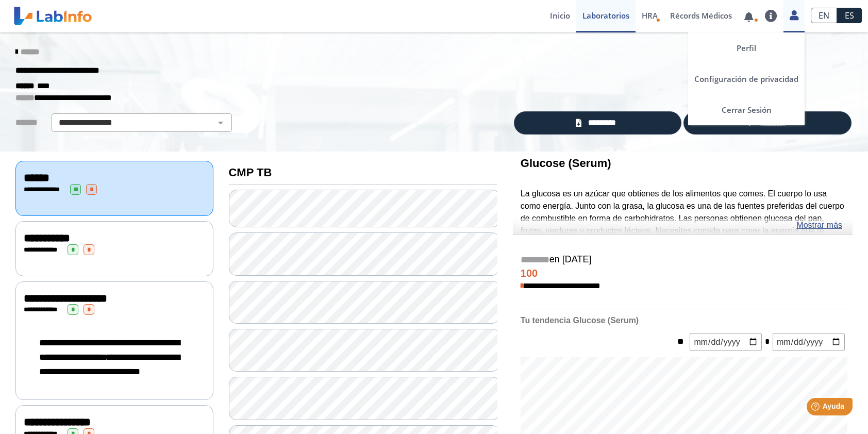 Image resolution: width=868 pixels, height=434 pixels. I want to click on p: La glucosa es un azúcar que obtienes de los alimentos que comes. El cuerpo lo usa como energía. J..., so click(683, 225).